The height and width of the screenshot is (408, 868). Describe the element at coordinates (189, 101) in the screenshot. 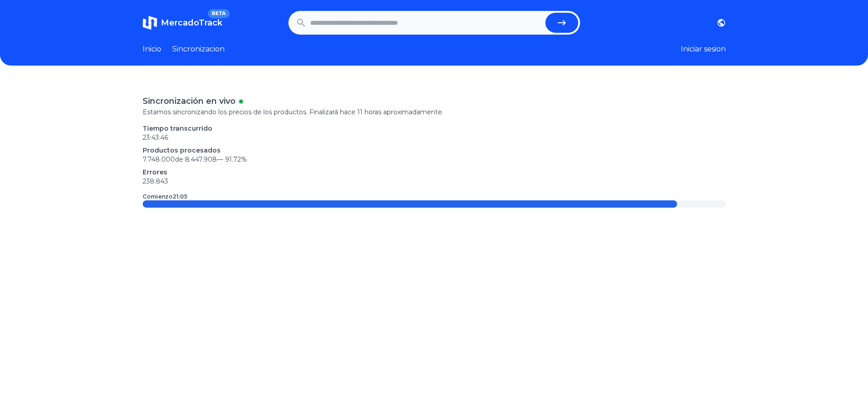

I see `p: Sincronización en vivo` at that location.